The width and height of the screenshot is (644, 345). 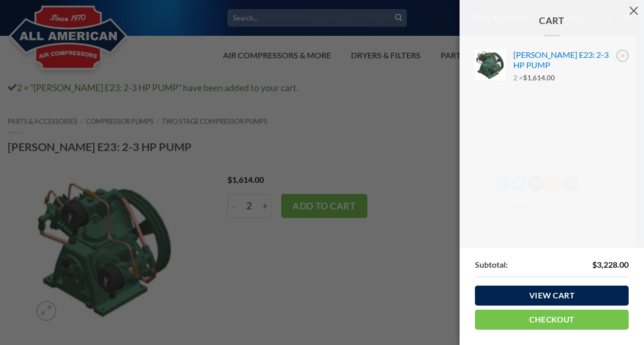 What do you see at coordinates (552, 319) in the screenshot?
I see `a: Checkout` at bounding box center [552, 319].